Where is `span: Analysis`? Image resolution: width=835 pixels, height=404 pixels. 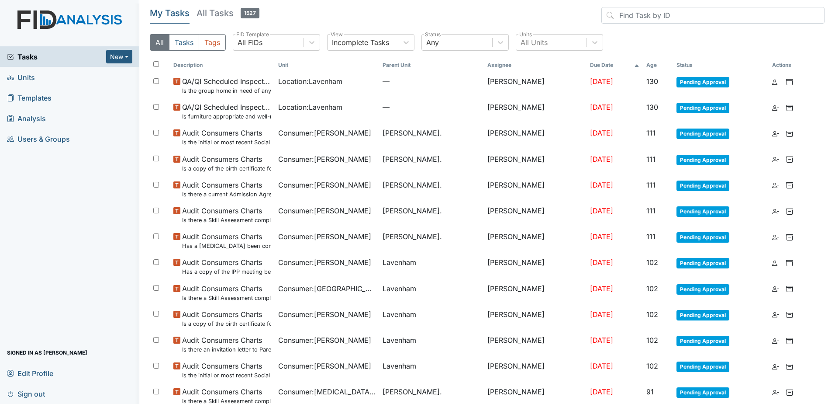 span: Analysis is located at coordinates (26, 118).